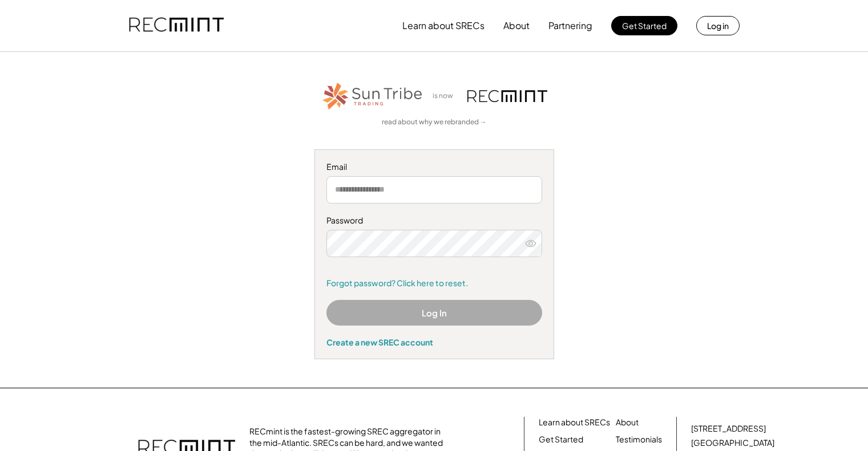 Image resolution: width=868 pixels, height=451 pixels. I want to click on button: Log In, so click(434, 313).